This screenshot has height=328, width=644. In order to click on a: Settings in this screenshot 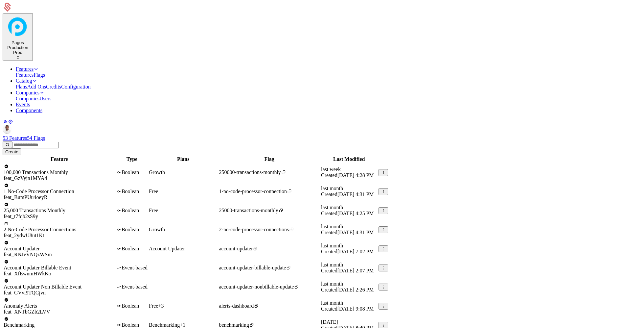, I will do `click(10, 121)`.